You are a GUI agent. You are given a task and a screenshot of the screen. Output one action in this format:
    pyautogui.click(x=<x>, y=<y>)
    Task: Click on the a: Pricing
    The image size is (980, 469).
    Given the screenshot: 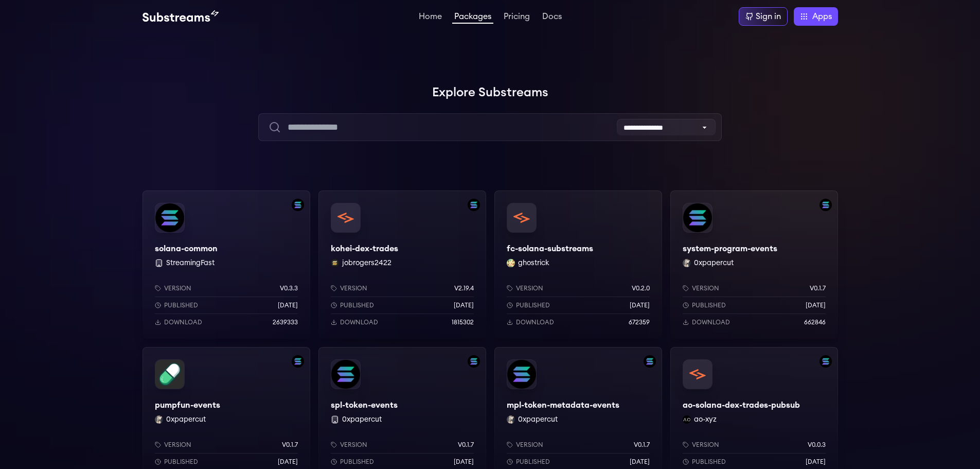 What is the action you would take?
    pyautogui.click(x=517, y=18)
    